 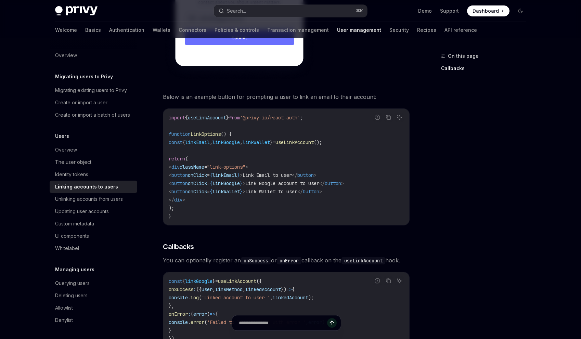 What do you see at coordinates (72, 236) in the screenshot?
I see `div: UI components` at bounding box center [72, 236].